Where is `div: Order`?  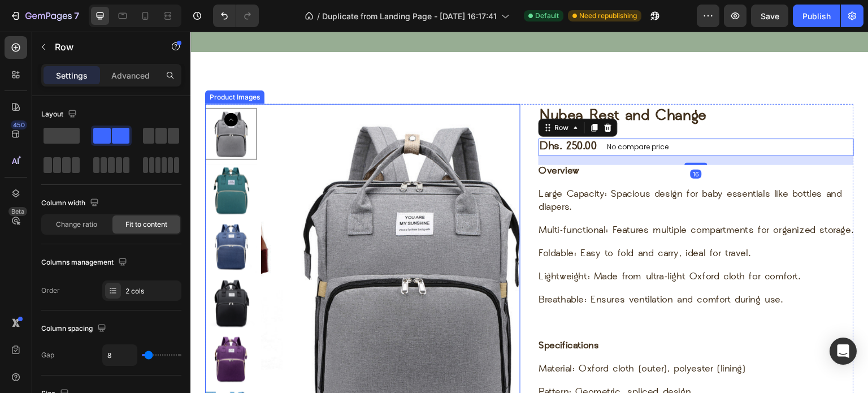 div: Order is located at coordinates (50, 291).